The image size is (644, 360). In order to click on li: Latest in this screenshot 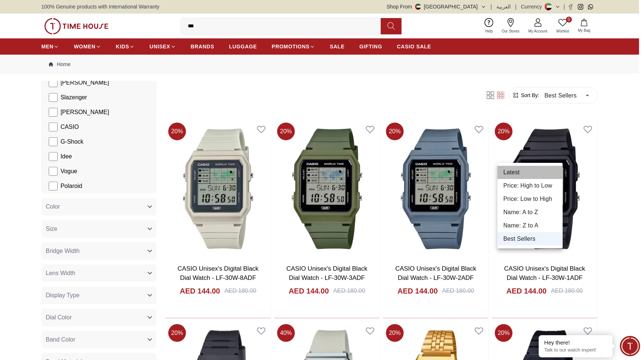, I will do `click(530, 173)`.